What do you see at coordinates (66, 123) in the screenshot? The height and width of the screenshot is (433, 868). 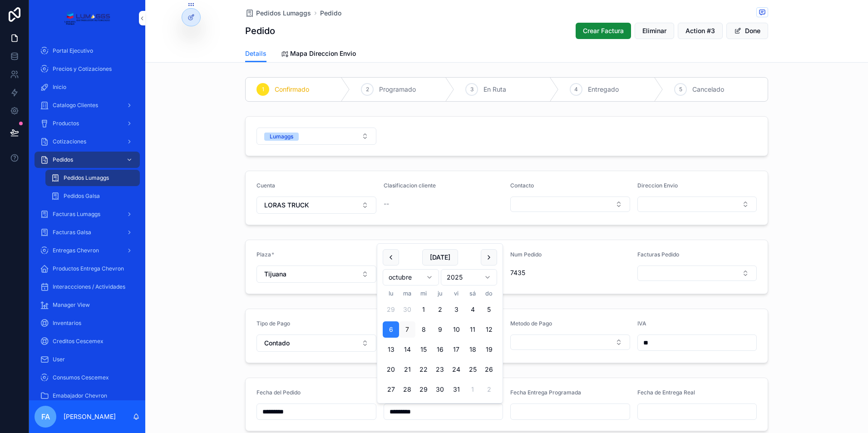 I see `span: Productos` at bounding box center [66, 123].